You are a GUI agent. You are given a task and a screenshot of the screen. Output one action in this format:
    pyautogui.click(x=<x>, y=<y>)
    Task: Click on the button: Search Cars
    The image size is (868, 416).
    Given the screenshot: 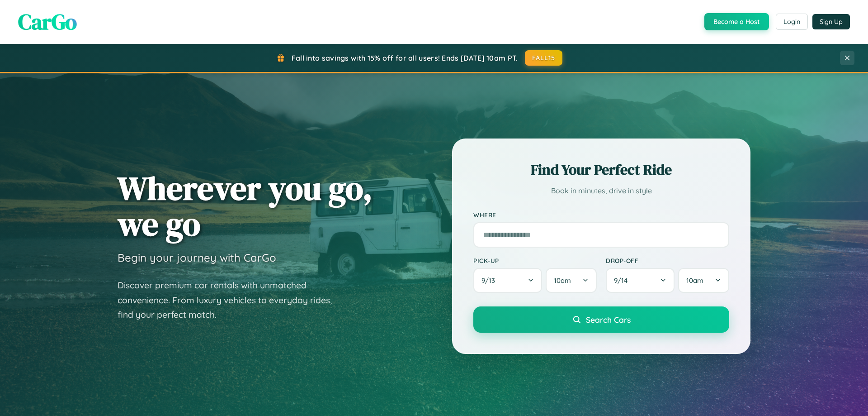 What is the action you would take?
    pyautogui.click(x=601, y=319)
    